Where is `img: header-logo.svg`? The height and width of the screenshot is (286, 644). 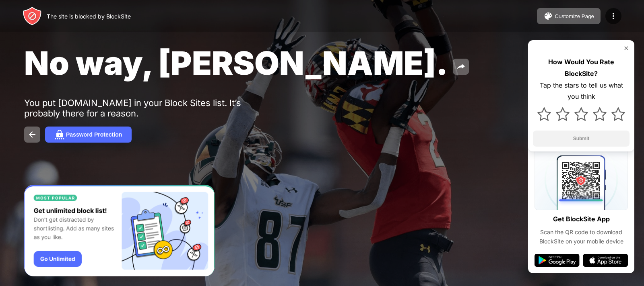
img: header-logo.svg is located at coordinates (32, 16).